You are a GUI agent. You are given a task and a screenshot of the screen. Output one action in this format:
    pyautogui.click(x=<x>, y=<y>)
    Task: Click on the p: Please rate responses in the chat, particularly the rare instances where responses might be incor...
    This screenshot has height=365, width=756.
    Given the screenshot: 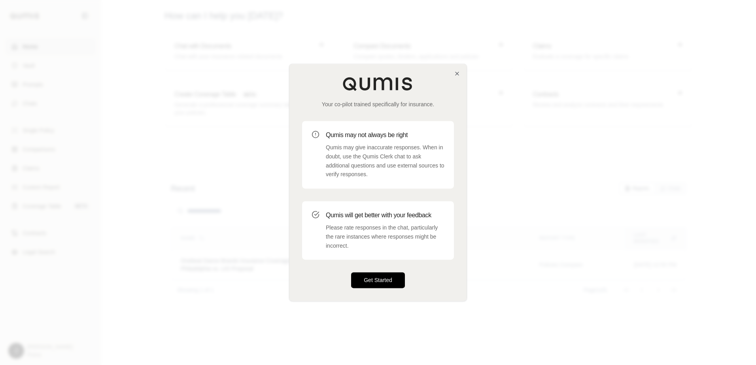 What is the action you would take?
    pyautogui.click(x=385, y=237)
    